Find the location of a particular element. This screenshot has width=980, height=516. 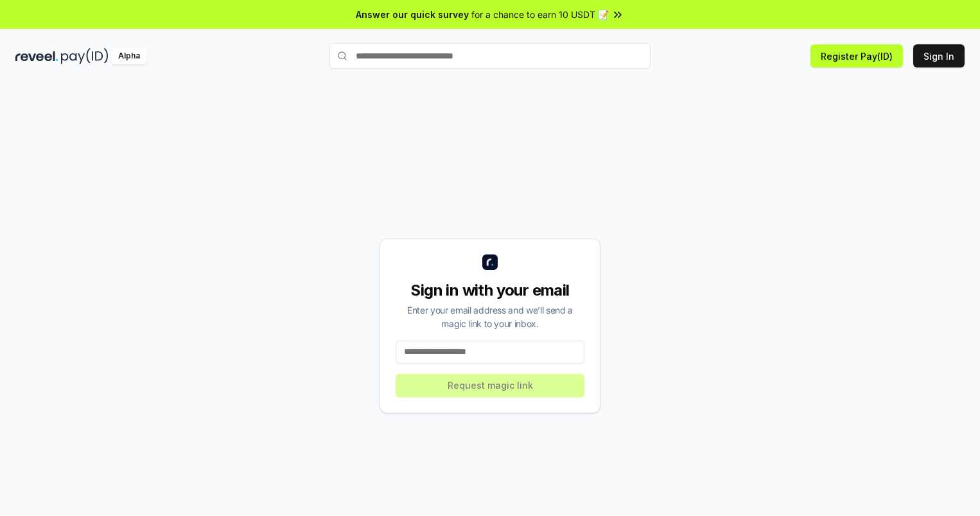

img: pay_id is located at coordinates (85, 56).